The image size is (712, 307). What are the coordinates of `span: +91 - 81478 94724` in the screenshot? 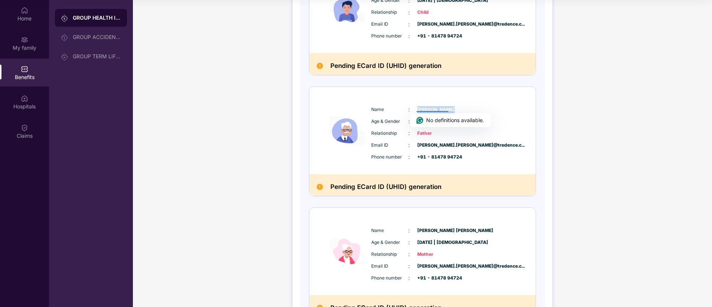 It's located at (436, 278).